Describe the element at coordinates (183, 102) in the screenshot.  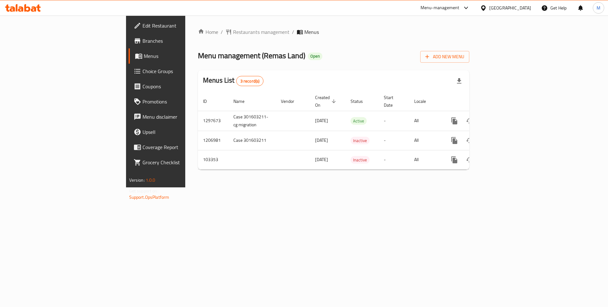
I see `span: Promotions` at that location.